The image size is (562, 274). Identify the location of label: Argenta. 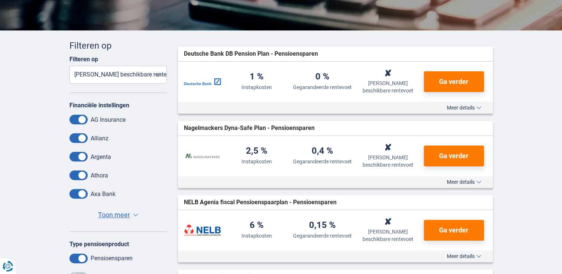
(101, 157).